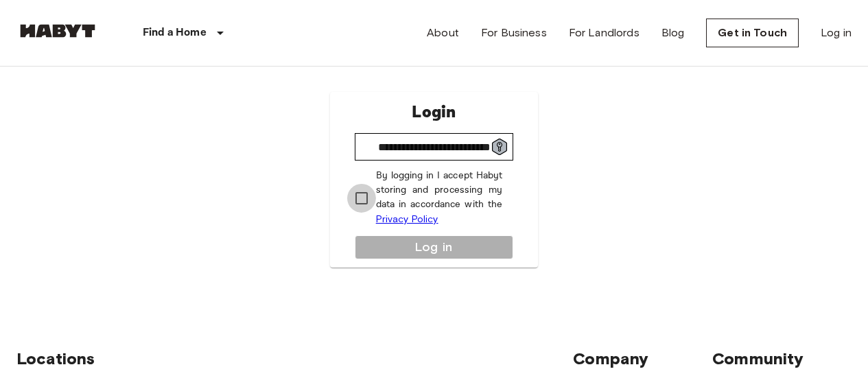 The height and width of the screenshot is (378, 868). I want to click on span: Locations, so click(56, 358).